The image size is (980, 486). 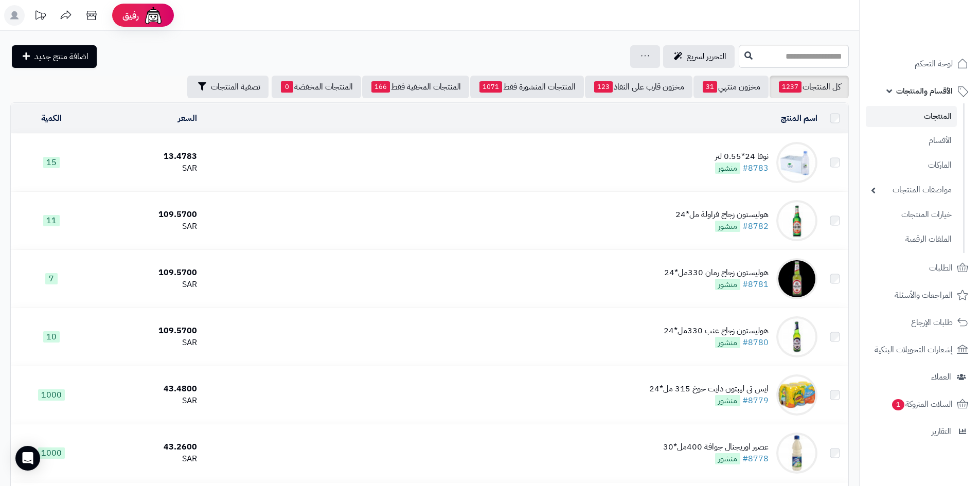 I want to click on a: إشعارات التحويلات البنكية, so click(x=920, y=350).